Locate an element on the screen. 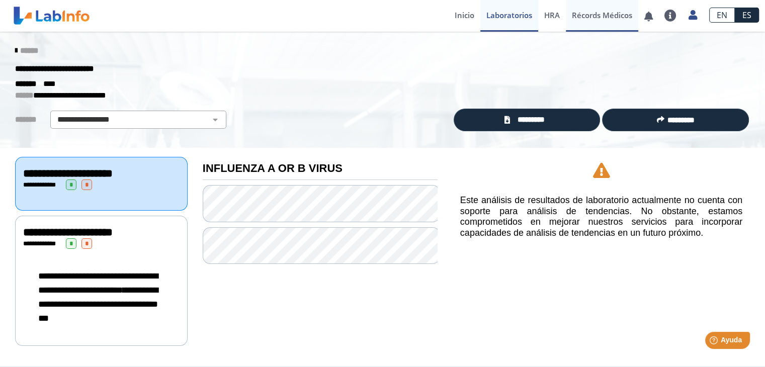 The width and height of the screenshot is (765, 367). span: Ayuda is located at coordinates (56, 12).